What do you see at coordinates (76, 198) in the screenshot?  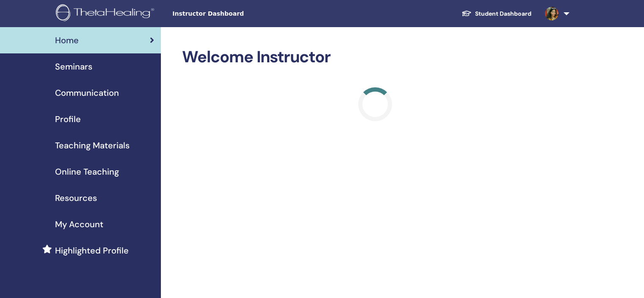 I see `span: Resources` at bounding box center [76, 198].